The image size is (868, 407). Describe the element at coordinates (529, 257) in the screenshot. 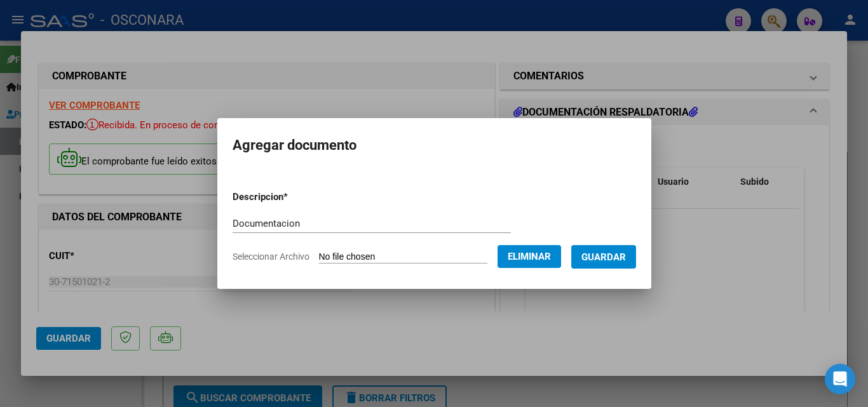

I see `button: Eliminar` at that location.